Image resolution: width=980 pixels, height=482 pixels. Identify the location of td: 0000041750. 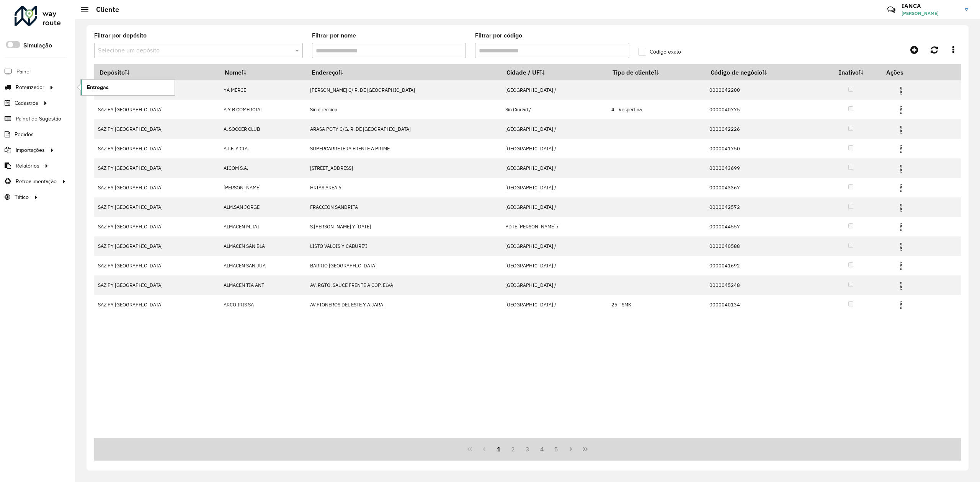
(763, 148).